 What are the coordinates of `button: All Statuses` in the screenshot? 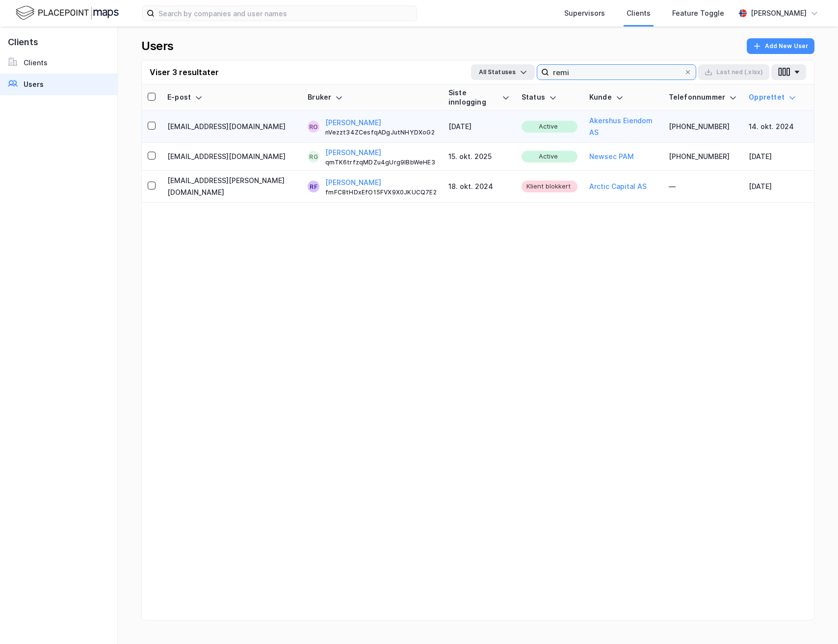 It's located at (503, 72).